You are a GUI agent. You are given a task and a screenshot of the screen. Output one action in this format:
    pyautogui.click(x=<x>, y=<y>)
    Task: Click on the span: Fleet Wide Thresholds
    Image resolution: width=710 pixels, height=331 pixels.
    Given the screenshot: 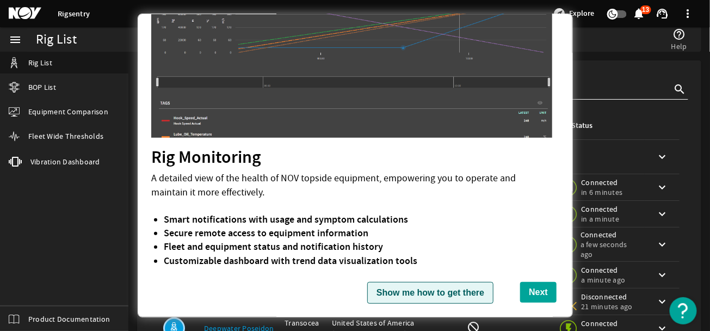 What is the action you would take?
    pyautogui.click(x=66, y=136)
    